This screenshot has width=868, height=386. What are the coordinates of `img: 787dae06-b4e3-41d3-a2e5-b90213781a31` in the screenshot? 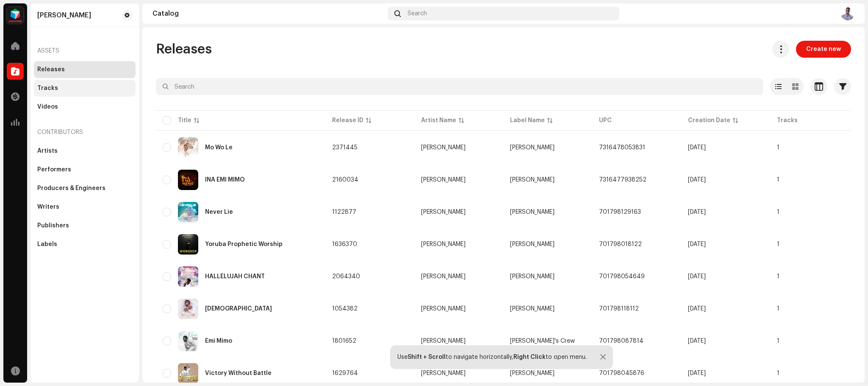 It's located at (188, 276).